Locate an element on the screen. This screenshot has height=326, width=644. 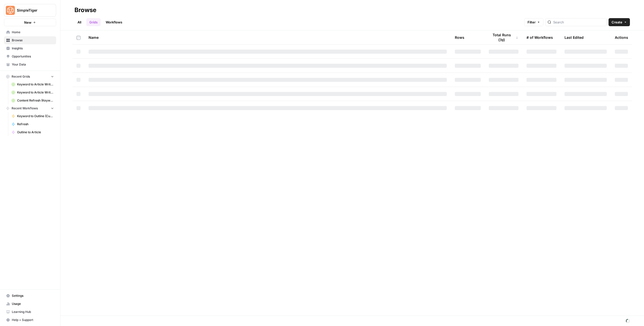
a: All is located at coordinates (79, 22).